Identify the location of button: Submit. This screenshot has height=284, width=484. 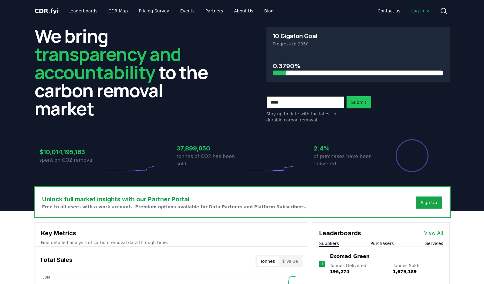
(359, 102).